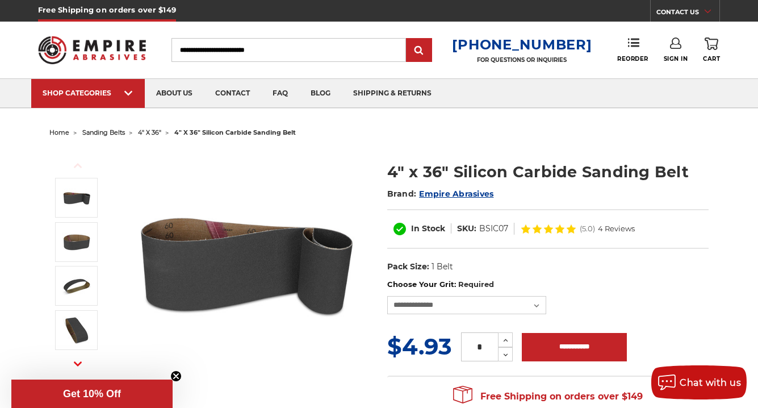 Image resolution: width=758 pixels, height=408 pixels. I want to click on span: Empire Abrasives, so click(456, 194).